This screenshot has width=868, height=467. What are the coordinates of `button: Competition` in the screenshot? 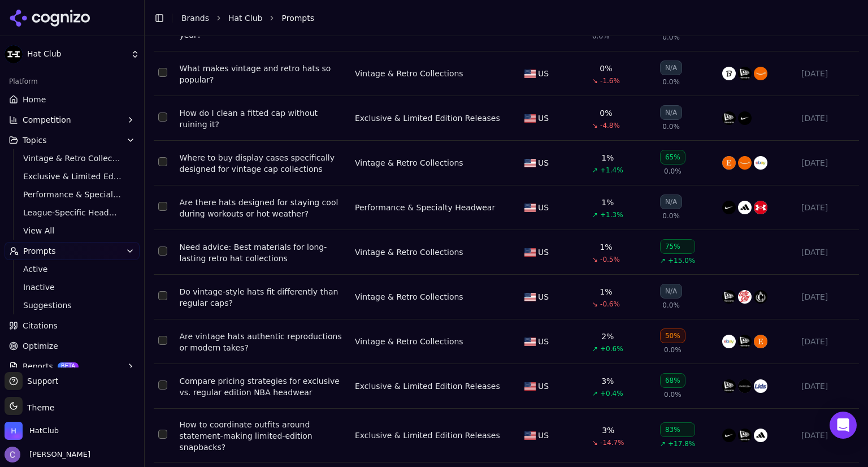 It's located at (72, 120).